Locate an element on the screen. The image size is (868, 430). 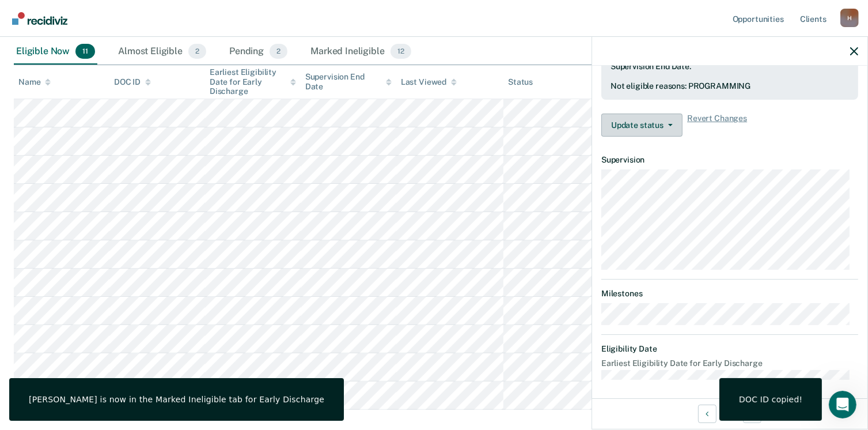
dt: Milestones is located at coordinates (730, 294).